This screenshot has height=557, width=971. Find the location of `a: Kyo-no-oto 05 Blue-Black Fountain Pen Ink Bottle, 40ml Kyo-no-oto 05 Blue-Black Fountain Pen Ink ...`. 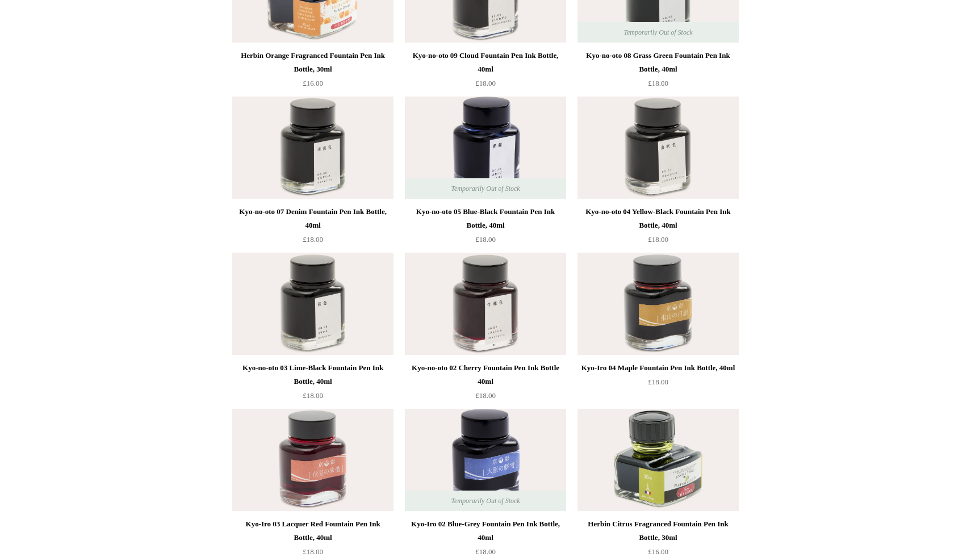

a: Kyo-no-oto 05 Blue-Black Fountain Pen Ink Bottle, 40ml Kyo-no-oto 05 Blue-Black Fountain Pen Ink ... is located at coordinates (485, 148).